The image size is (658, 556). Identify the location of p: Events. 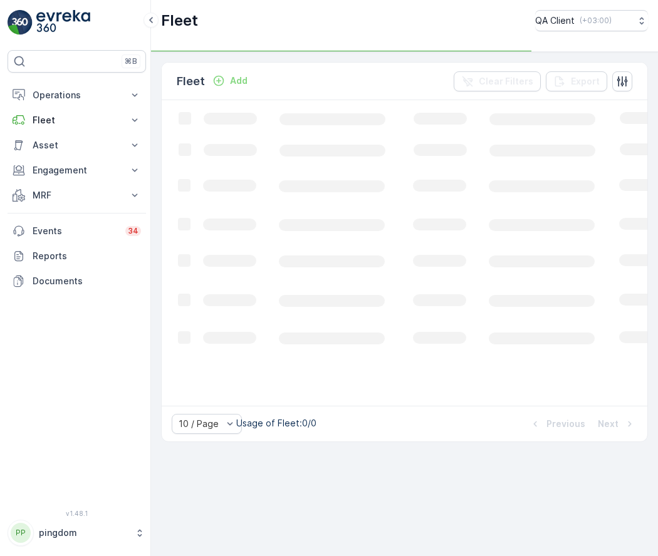
(75, 231).